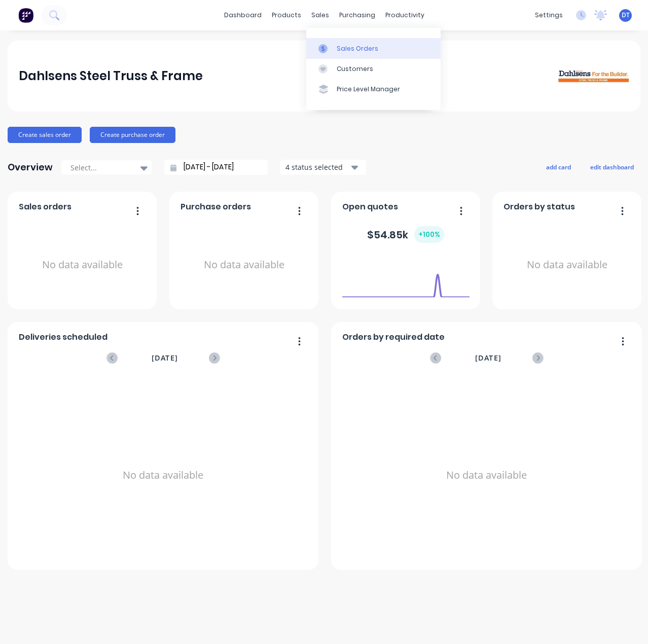  I want to click on div: settings, so click(548, 15).